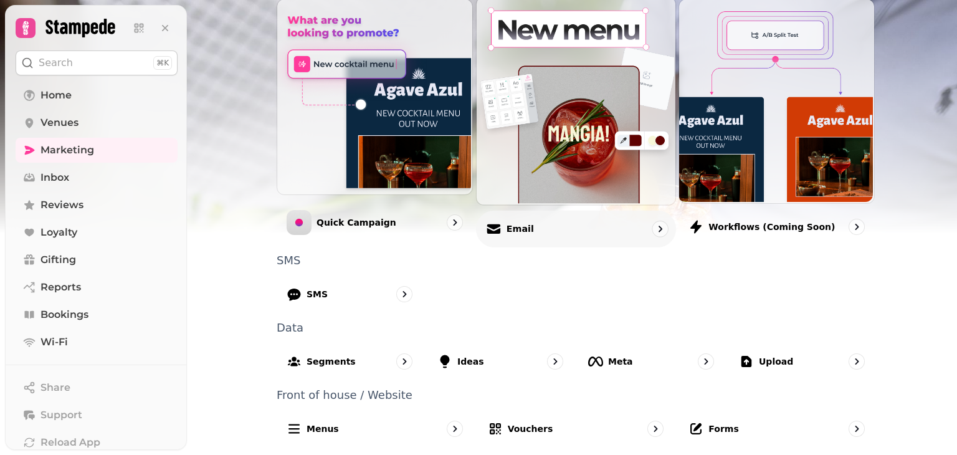 The height and width of the screenshot is (455, 957). What do you see at coordinates (59, 232) in the screenshot?
I see `span: Loyalty` at bounding box center [59, 232].